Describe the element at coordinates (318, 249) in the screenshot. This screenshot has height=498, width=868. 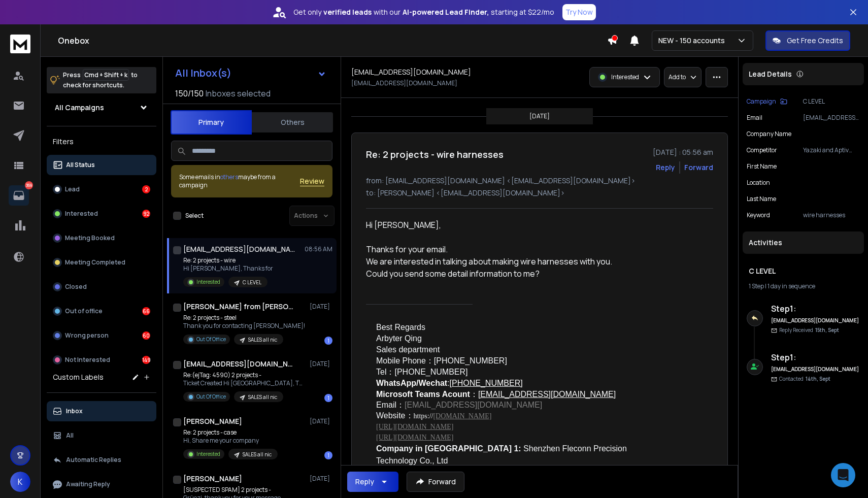
I see `p: 08:56 AM` at that location.